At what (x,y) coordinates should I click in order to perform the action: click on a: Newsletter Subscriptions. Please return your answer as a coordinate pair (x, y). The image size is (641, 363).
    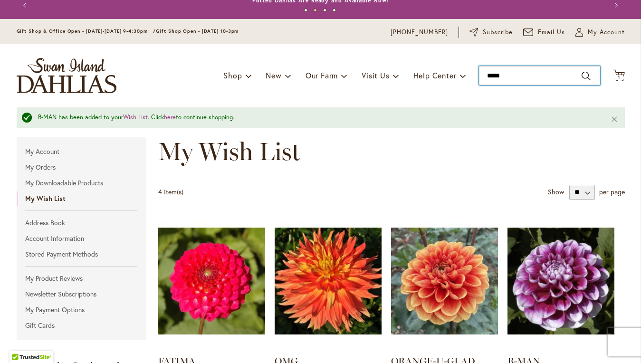
    Looking at the image, I should click on (81, 294).